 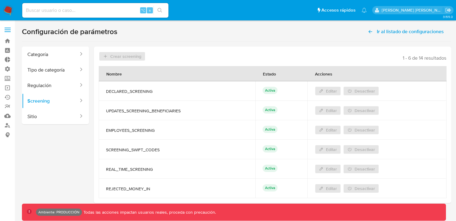 What do you see at coordinates (59, 212) in the screenshot?
I see `p: Ambiente: PRODUCCIÓN` at bounding box center [59, 212].